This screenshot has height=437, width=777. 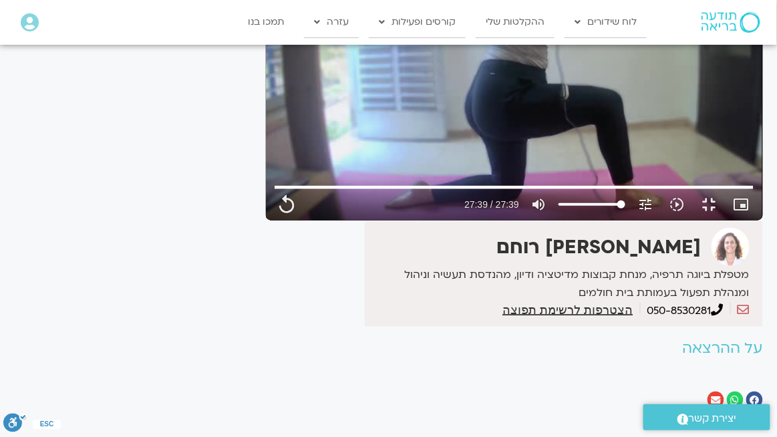 I want to click on img: אורנה סמלסון רוחם, so click(x=730, y=247).